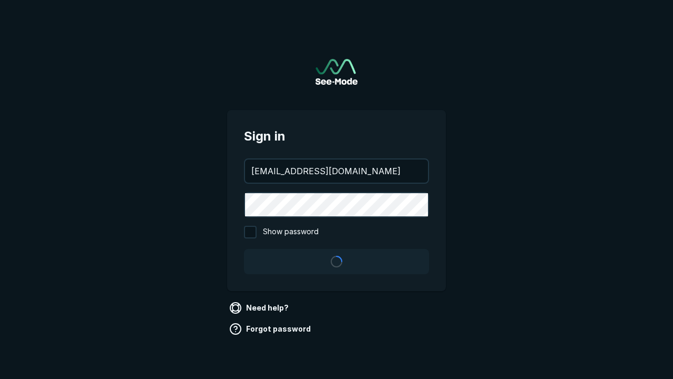 This screenshot has width=673, height=379. What do you see at coordinates (337, 136) in the screenshot?
I see `span: Sign in` at bounding box center [337, 136].